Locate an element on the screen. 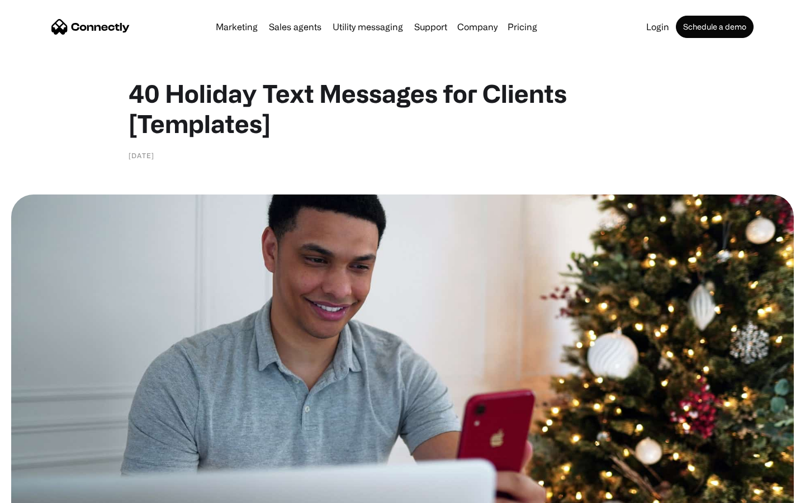 This screenshot has height=503, width=805. a: Utility messaging is located at coordinates (368, 27).